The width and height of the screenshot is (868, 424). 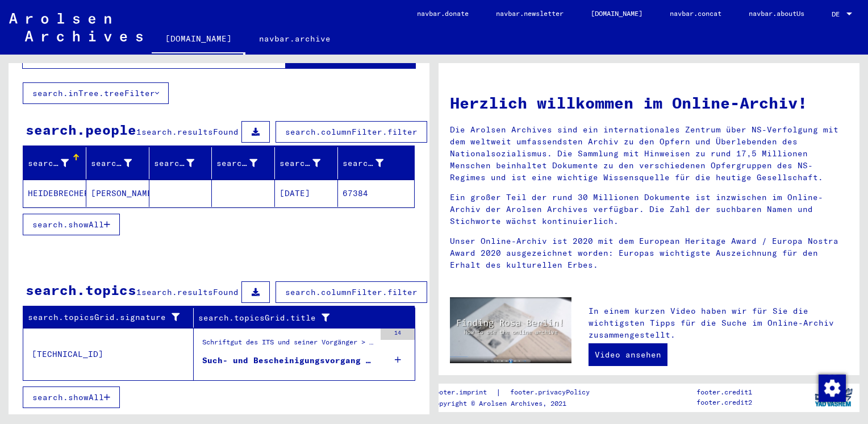 I want to click on a: footer.privacyPolicy, so click(x=552, y=392).